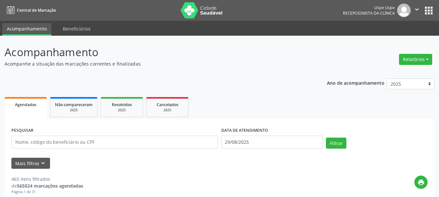 The image size is (439, 197). What do you see at coordinates (355, 82) in the screenshot?
I see `p: Ano de acompanhamento` at bounding box center [355, 82].